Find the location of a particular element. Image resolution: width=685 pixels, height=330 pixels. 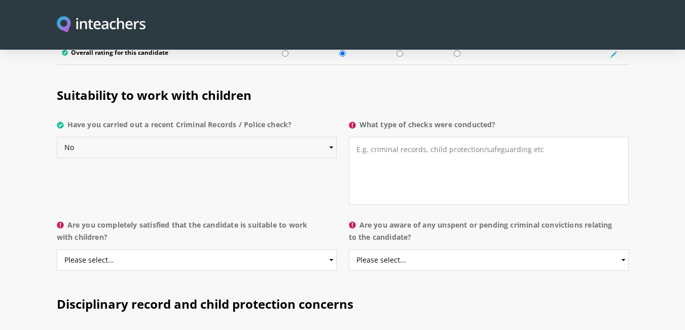

span: Suitability to work with children is located at coordinates (154, 95).